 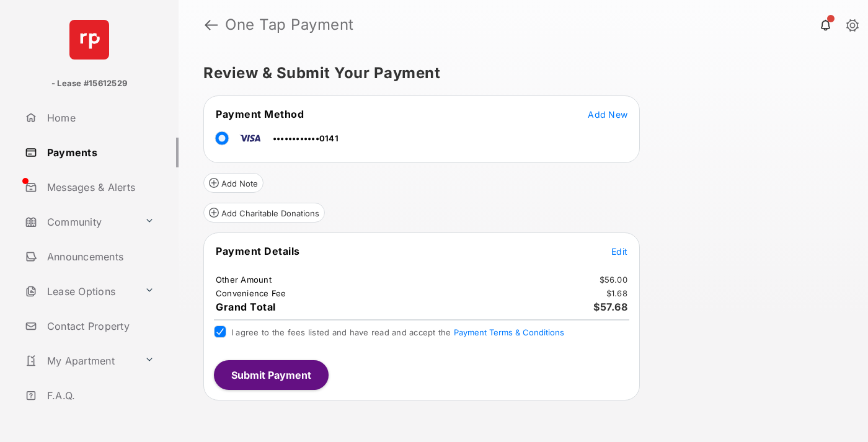 What do you see at coordinates (397, 332) in the screenshot?
I see `span: I agree to the fees listed and have read and accept the` at bounding box center [397, 332].